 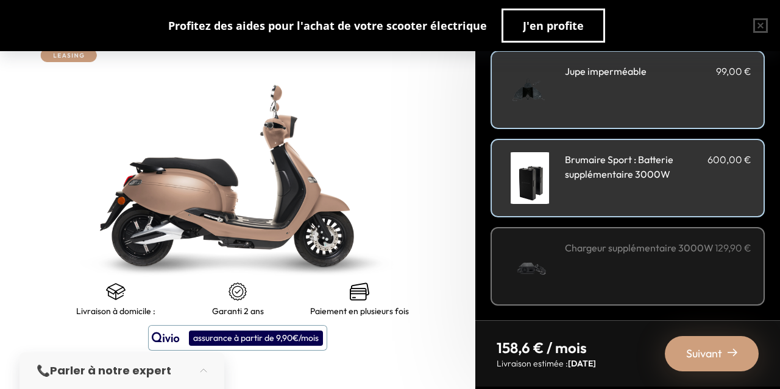 What do you see at coordinates (733, 71) in the screenshot?
I see `p: 99,00 €` at bounding box center [733, 71].